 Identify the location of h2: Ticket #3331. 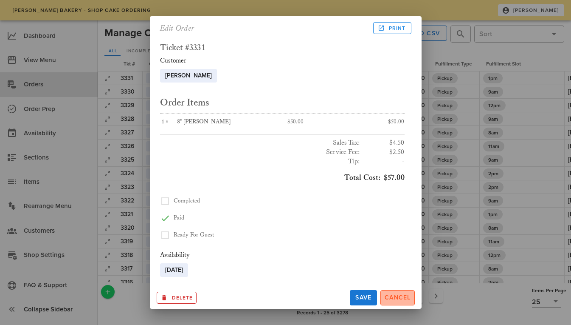
(283, 48).